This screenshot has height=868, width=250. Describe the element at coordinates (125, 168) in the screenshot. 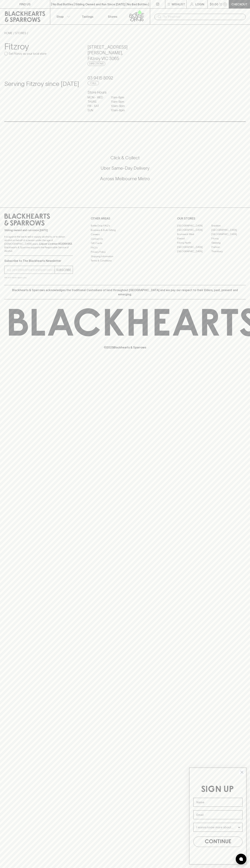

I see `h5: Uber Same-Day Delivery` at that location.